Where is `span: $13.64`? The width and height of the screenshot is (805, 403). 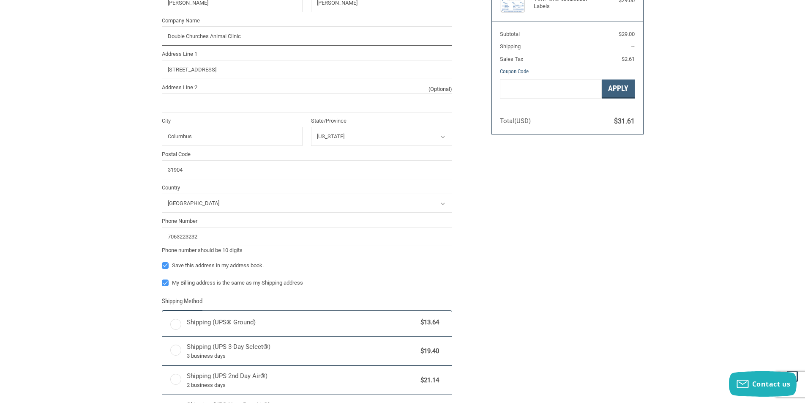
span: $13.64 is located at coordinates (428, 322).